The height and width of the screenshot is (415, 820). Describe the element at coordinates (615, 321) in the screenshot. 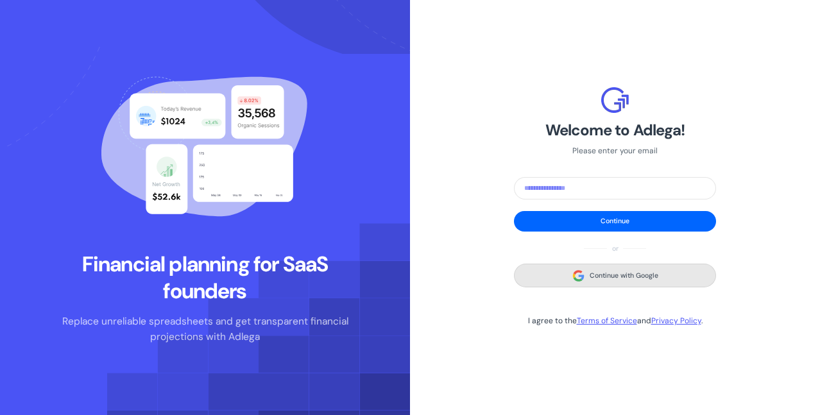

I see `span: I agree to the and .` at that location.